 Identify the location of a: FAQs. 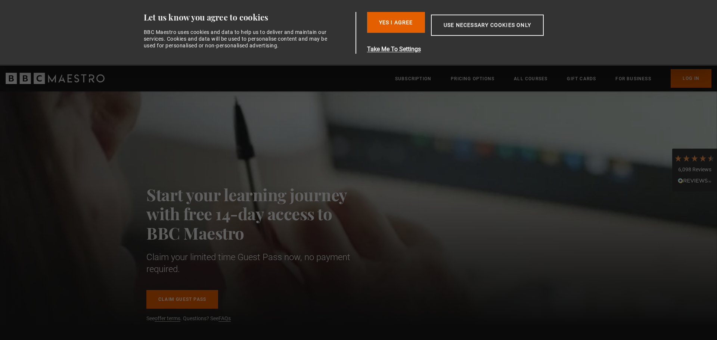
(225, 319).